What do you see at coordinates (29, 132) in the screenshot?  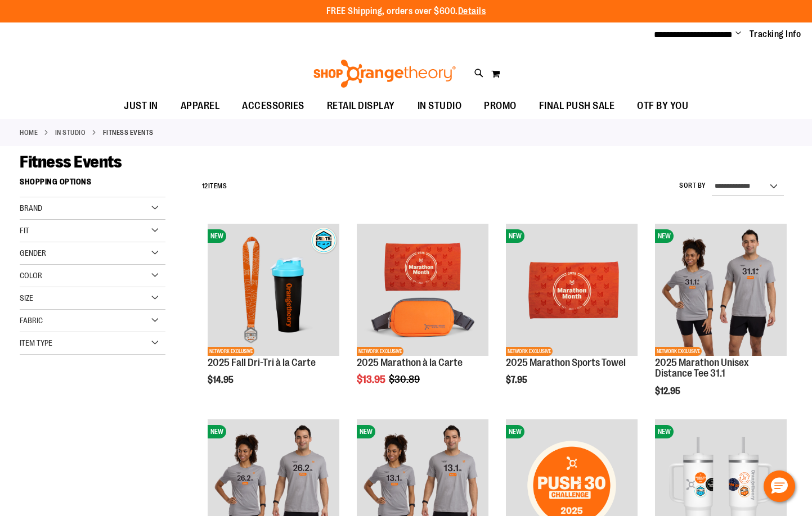 I see `a: Home` at bounding box center [29, 132].